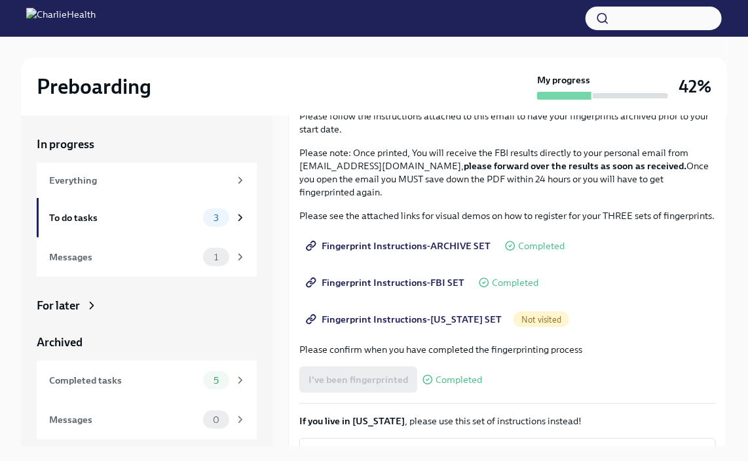 The width and height of the screenshot is (748, 461). I want to click on a: Completed tasks5, so click(147, 380).